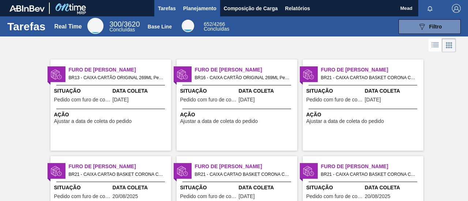 Image resolution: width=468 pixels, height=201 pixels. Describe the element at coordinates (200, 8) in the screenshot. I see `span: Planejamento` at that location.